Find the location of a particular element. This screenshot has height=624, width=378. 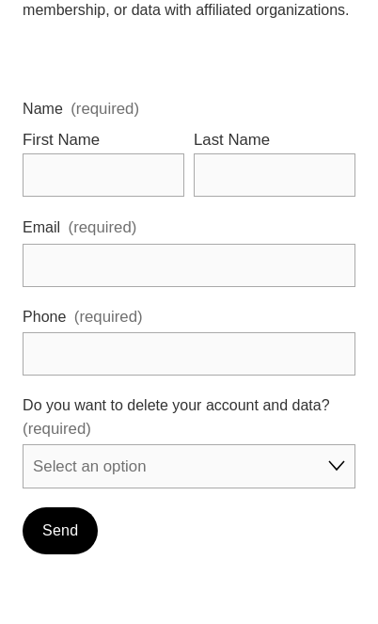

div: Last Name is located at coordinates (275, 140).